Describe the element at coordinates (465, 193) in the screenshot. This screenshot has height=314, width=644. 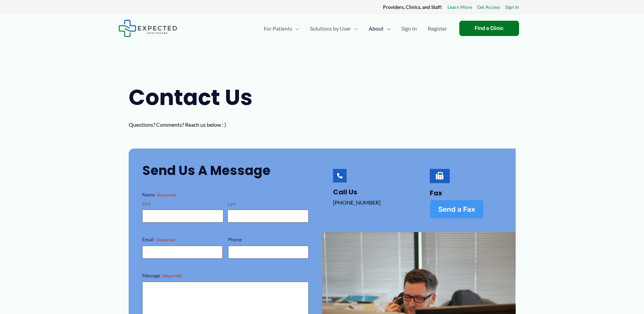
I see `h4: Fax` at that location.